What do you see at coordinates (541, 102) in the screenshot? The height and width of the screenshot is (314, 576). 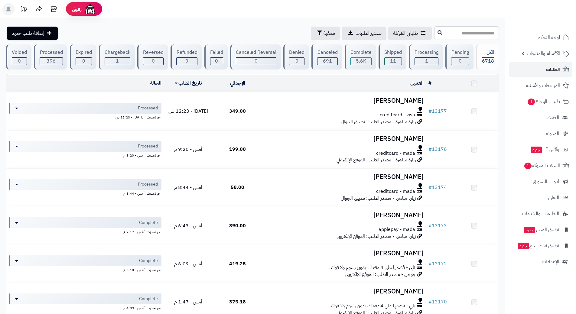 I see `a: طلبات الإرجاع1` at bounding box center [541, 102].